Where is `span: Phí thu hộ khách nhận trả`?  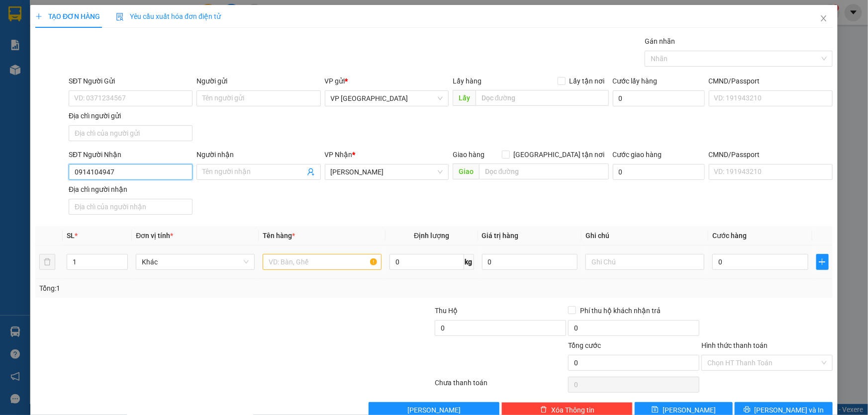 span: Phí thu hộ khách nhận trả is located at coordinates (620, 311).